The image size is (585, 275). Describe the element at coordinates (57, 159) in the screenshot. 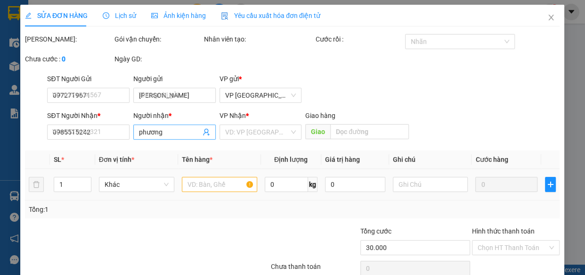

I see `span: SL` at that location.